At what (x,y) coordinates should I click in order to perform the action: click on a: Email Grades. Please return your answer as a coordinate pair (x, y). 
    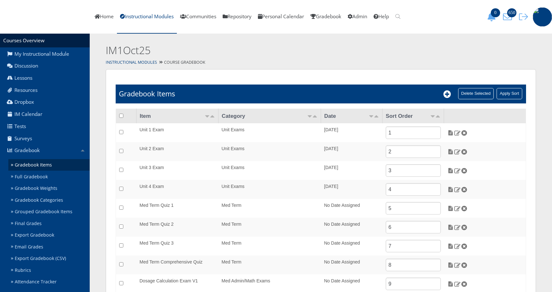
    Looking at the image, I should click on (49, 247).